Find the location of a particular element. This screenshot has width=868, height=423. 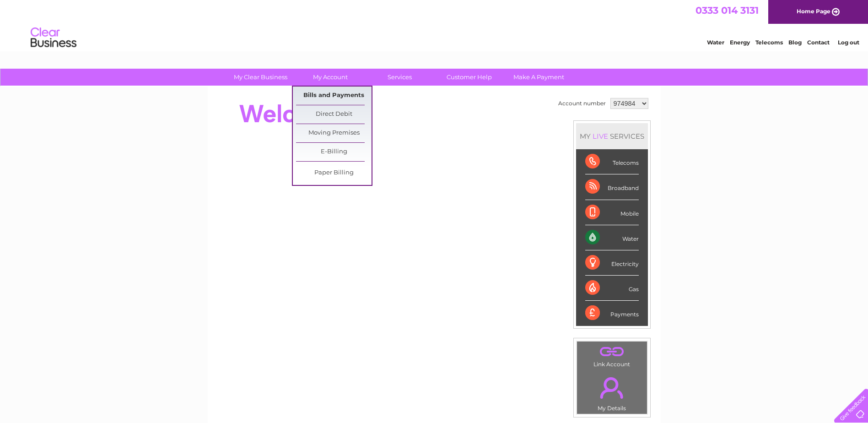

td: Account number is located at coordinates (582, 103).